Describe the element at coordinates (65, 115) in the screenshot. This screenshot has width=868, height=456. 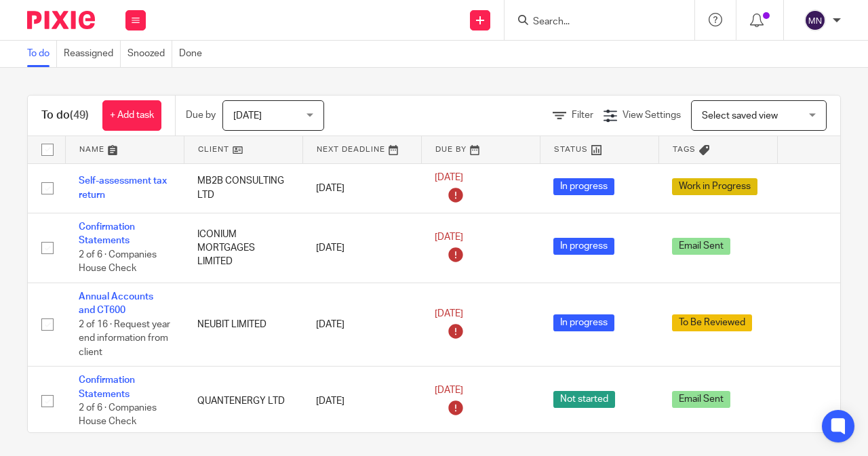
I see `h1: To do` at that location.